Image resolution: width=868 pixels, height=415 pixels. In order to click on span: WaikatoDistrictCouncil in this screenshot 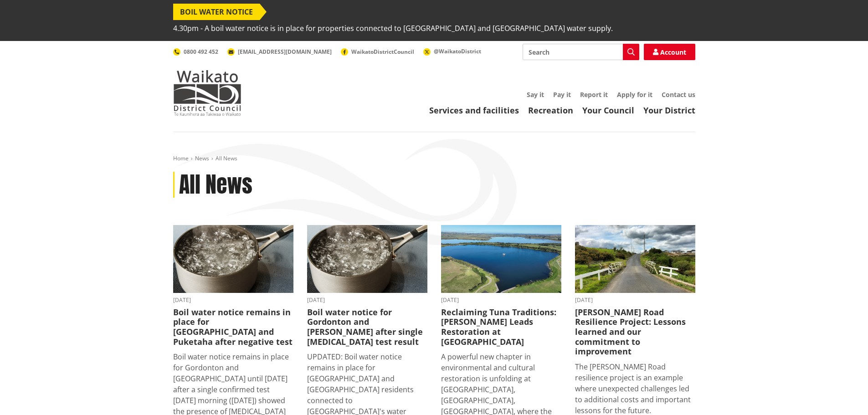, I will do `click(383, 52)`.